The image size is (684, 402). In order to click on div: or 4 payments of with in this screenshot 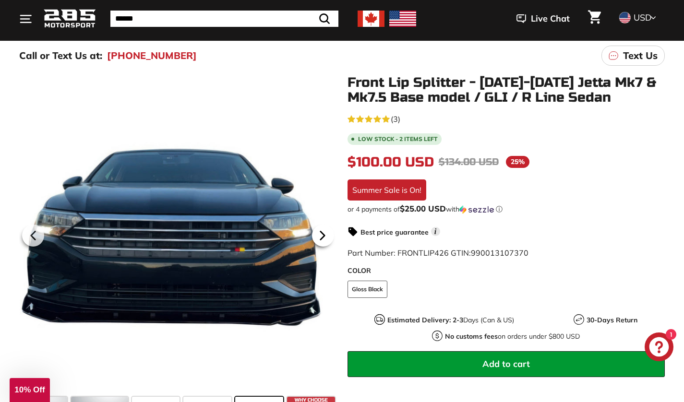, I will do `click(506, 209)`.